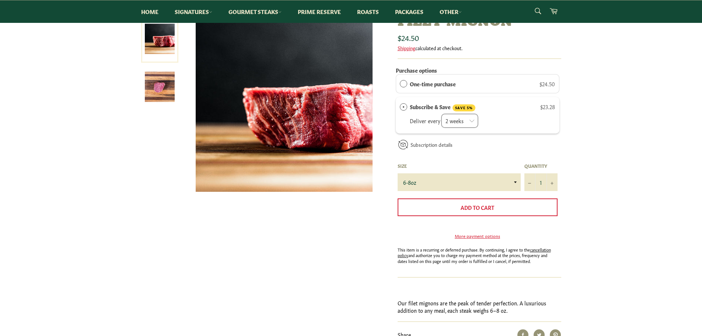 The width and height of the screenshot is (702, 336). Describe the element at coordinates (150, 11) in the screenshot. I see `a: Home` at that location.